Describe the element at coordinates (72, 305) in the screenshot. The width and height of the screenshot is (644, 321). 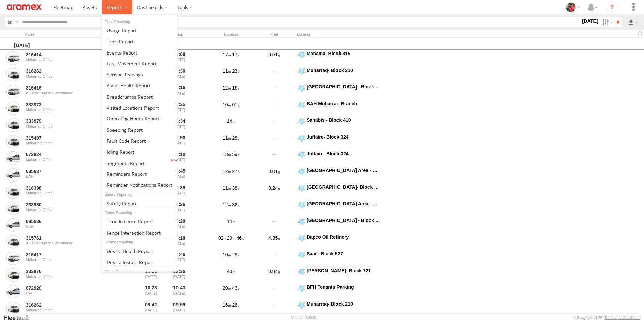
I see `a: 316262` at that location.